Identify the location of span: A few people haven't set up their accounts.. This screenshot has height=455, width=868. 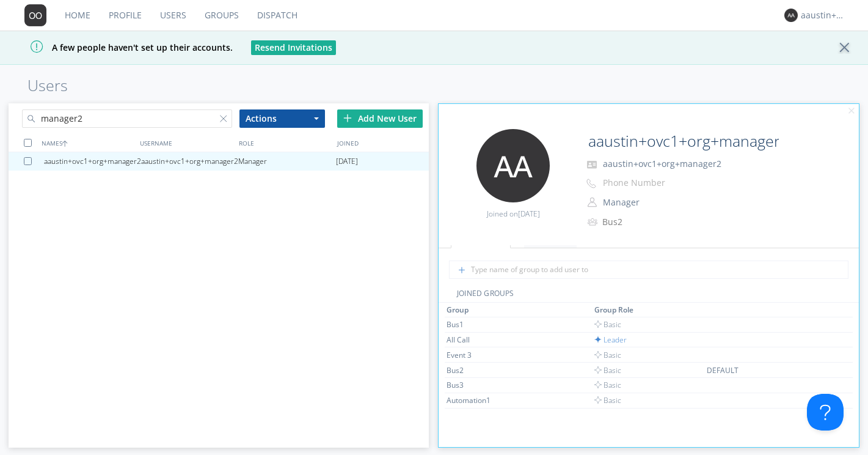
(121, 47).